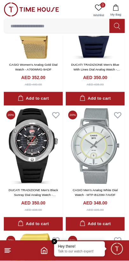  What do you see at coordinates (117, 250) in the screenshot?
I see `div: Chat Widget` at bounding box center [117, 250].